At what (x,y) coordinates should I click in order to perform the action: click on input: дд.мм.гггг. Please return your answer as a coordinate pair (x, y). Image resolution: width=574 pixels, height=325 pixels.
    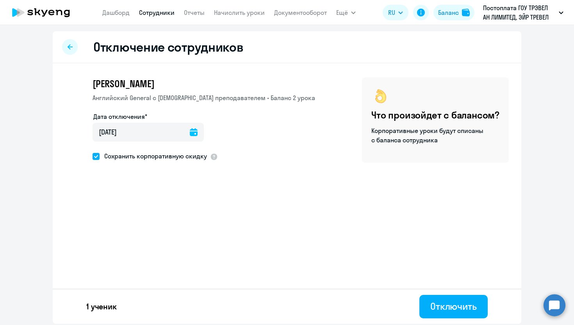
    Looking at the image, I should click on (148, 132).